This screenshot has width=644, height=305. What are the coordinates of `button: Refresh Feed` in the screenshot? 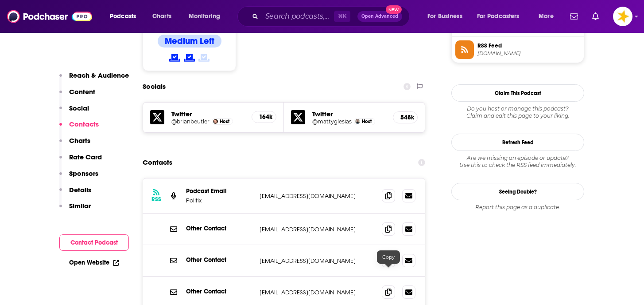 It's located at (518, 142).